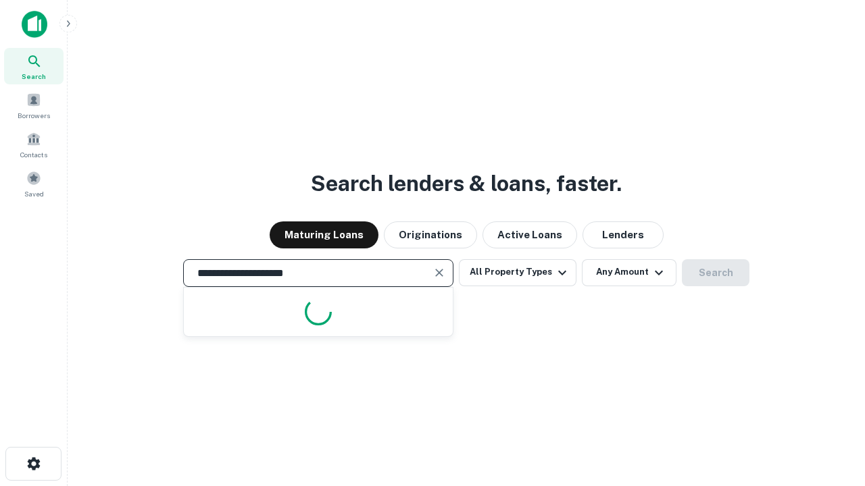 The width and height of the screenshot is (865, 486). What do you see at coordinates (34, 105) in the screenshot?
I see `a: Borrowers` at bounding box center [34, 105].